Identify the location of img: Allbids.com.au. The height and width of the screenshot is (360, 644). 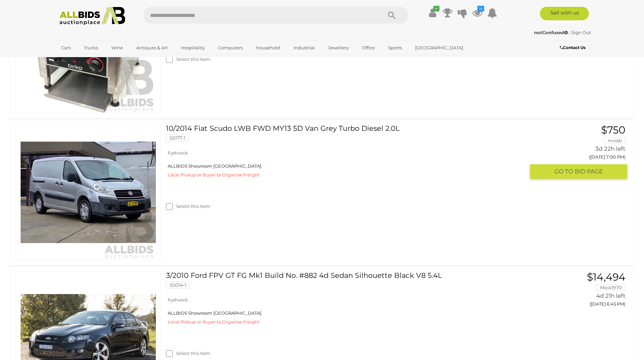
(92, 16).